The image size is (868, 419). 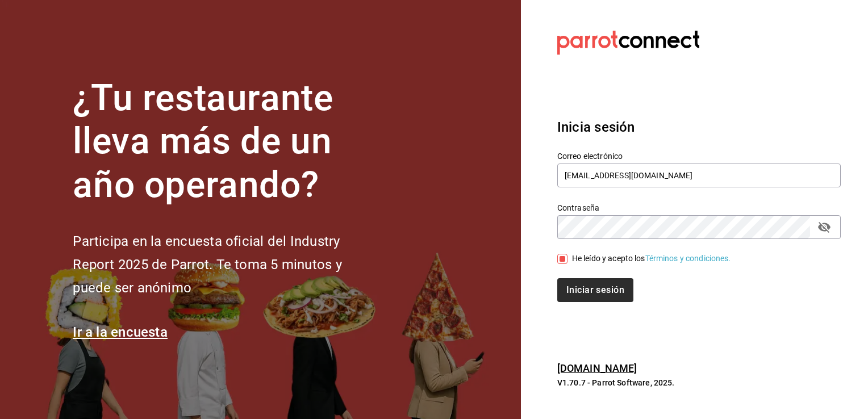 What do you see at coordinates (596, 290) in the screenshot?
I see `button: Iniciar sesión` at bounding box center [596, 290].